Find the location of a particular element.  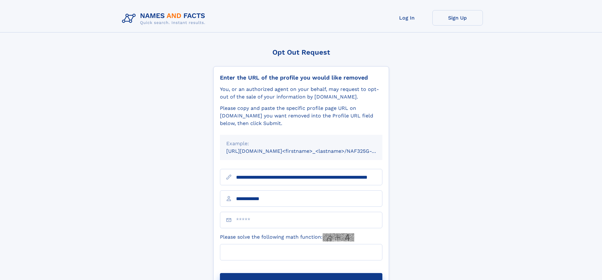

a: Sign Up is located at coordinates (458, 18).